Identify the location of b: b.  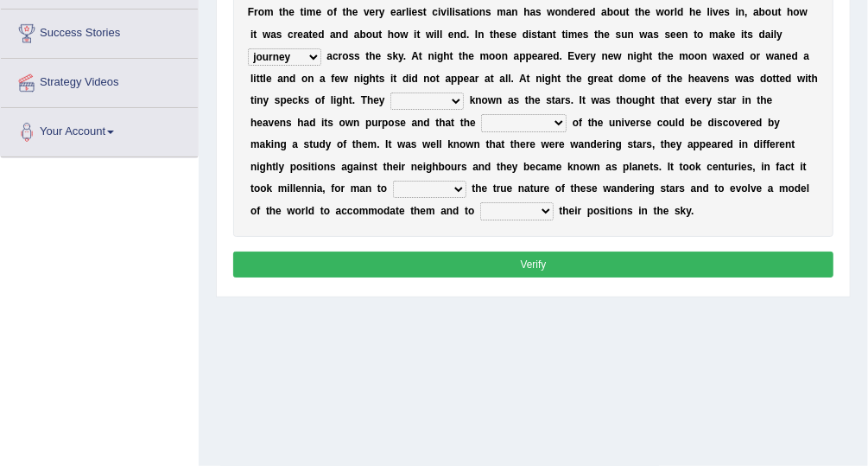
(363, 34).